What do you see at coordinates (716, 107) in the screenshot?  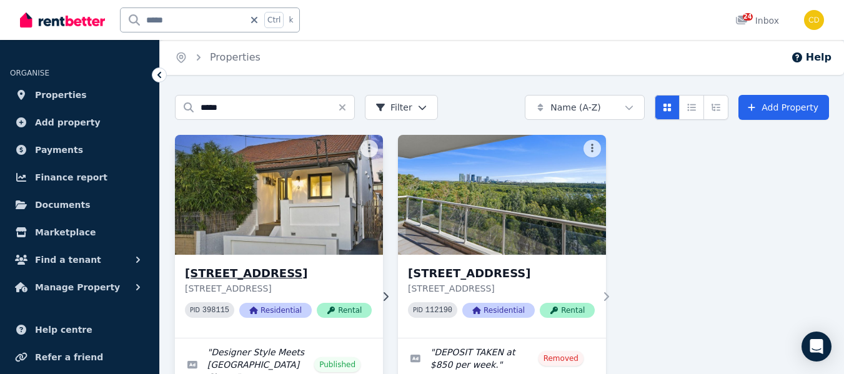 I see `button: Expanded list view` at bounding box center [716, 107].